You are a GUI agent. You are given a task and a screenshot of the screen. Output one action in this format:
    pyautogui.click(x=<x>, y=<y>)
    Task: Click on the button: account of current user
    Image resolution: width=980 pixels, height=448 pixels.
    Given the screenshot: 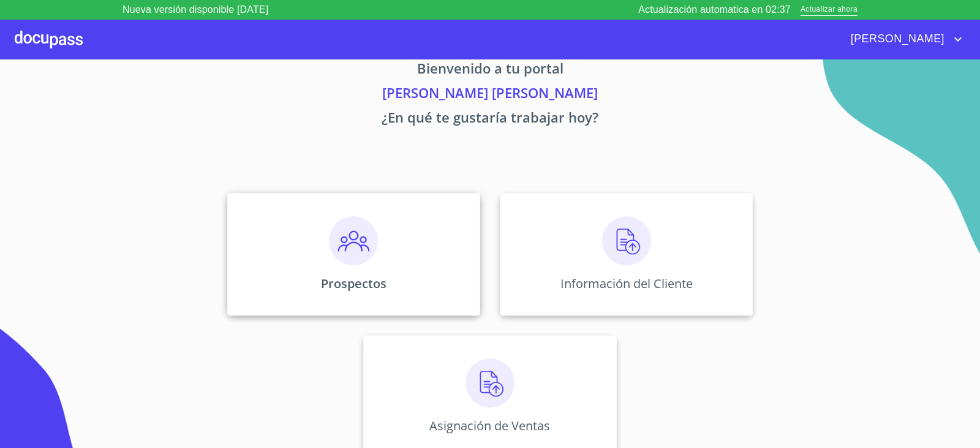 What is the action you would take?
    pyautogui.click(x=903, y=39)
    